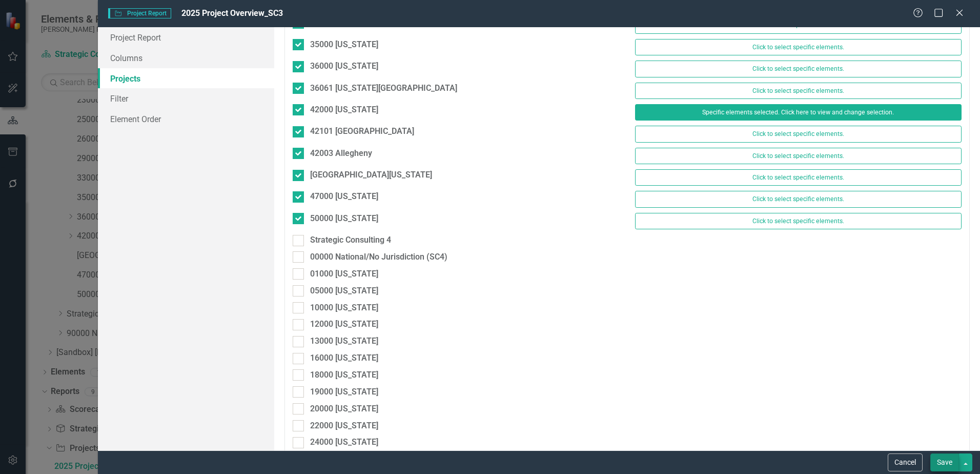 The image size is (980, 474). I want to click on span: 2025 Project Overview_SC3, so click(232, 13).